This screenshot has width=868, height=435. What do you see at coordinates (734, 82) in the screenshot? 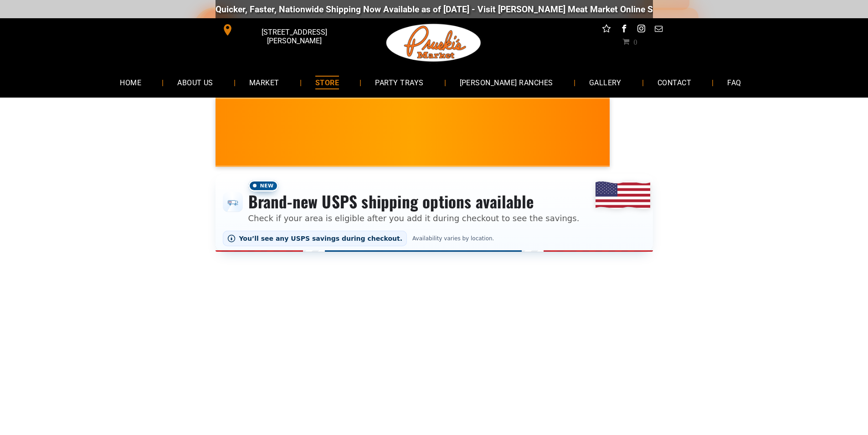
I see `a: FAQ` at bounding box center [734, 82].